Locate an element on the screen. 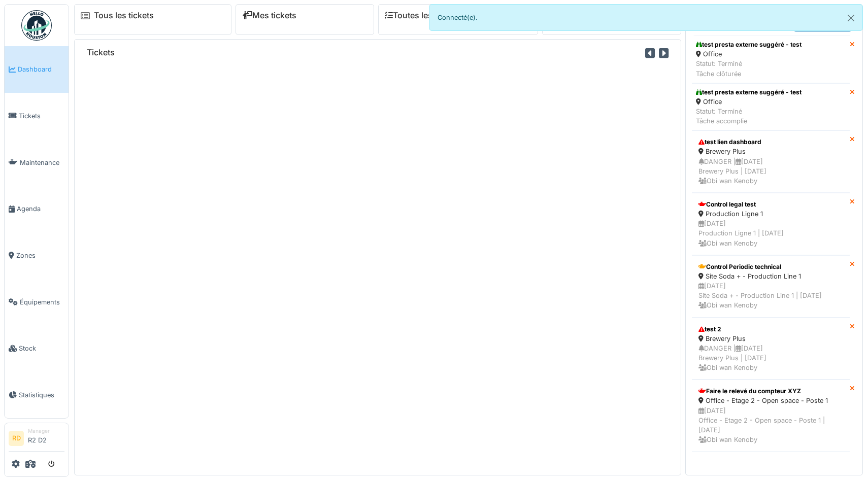 The height and width of the screenshot is (481, 868). a: Agenda is located at coordinates (37, 209).